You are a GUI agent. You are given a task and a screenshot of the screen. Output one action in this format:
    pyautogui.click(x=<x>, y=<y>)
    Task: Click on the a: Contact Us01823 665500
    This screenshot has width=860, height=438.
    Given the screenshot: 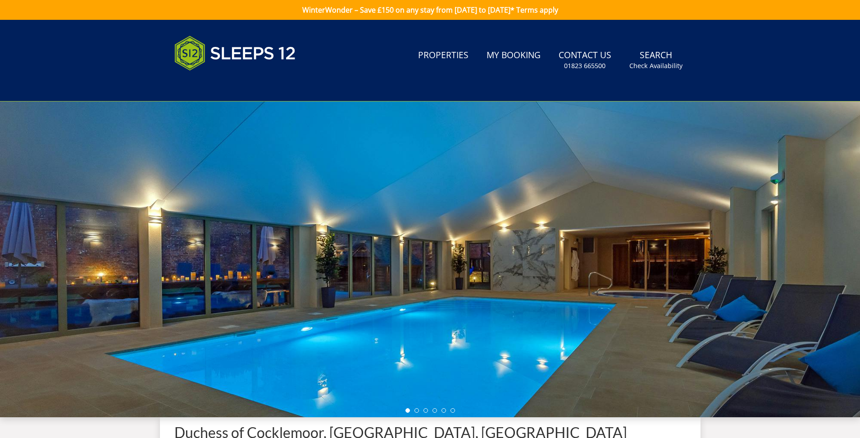 What is the action you would take?
    pyautogui.click(x=585, y=60)
    